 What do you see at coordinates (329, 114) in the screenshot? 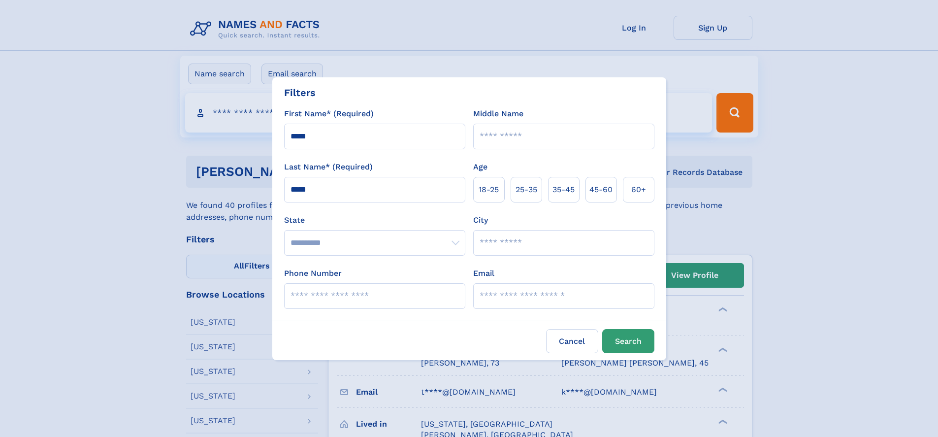
I see `label: First Name* (Required)` at bounding box center [329, 114].